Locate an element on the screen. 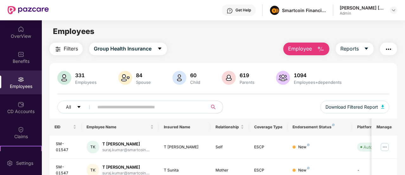  th: EID is located at coordinates (66, 127).